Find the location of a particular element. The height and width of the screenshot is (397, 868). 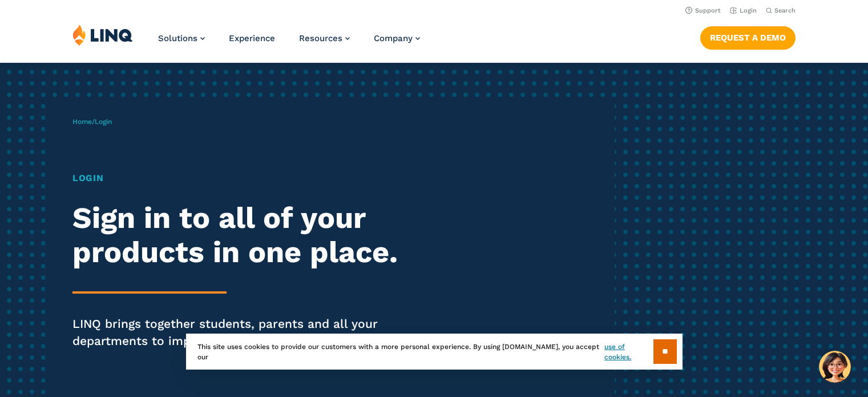

div: This site uses cookies to provide our customers with a more personal experience. By using [DOMAIN... is located at coordinates (434, 351).